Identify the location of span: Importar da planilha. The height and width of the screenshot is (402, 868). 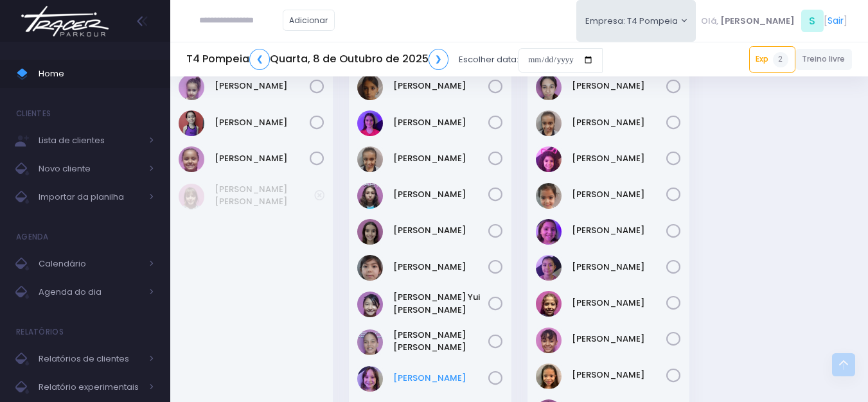
(90, 197).